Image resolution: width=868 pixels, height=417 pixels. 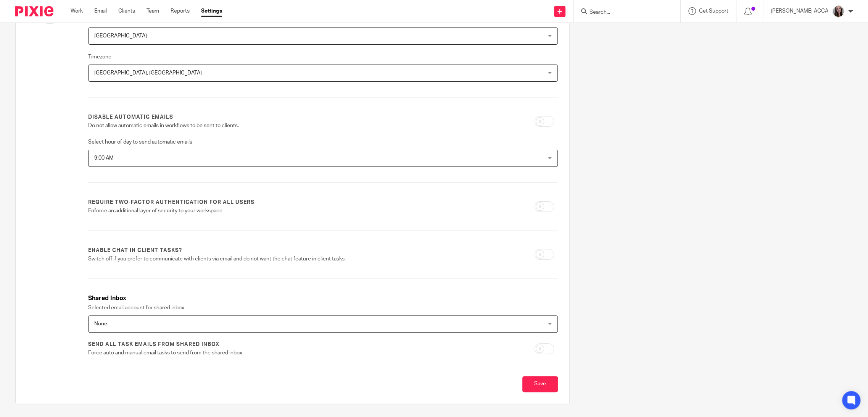 I want to click on label: Enable chat in client tasks?, so click(x=135, y=251).